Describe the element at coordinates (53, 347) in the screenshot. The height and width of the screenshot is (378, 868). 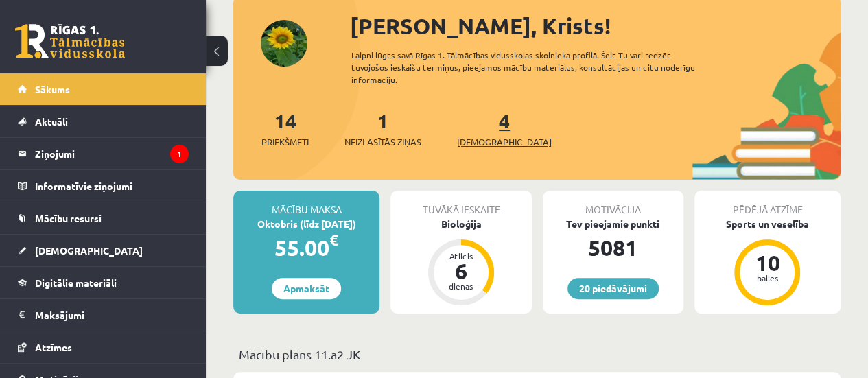
I see `span: Atzīmes` at that location.